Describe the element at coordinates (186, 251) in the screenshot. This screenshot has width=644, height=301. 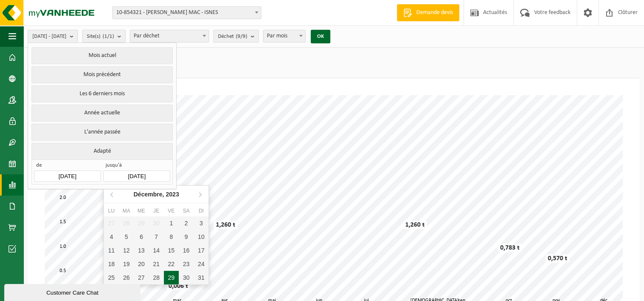
I see `div: 16` at that location.